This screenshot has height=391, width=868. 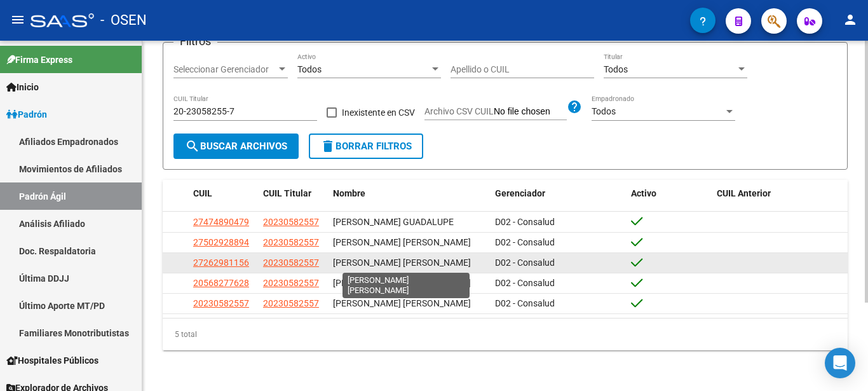 I want to click on h3: Filtros, so click(x=195, y=41).